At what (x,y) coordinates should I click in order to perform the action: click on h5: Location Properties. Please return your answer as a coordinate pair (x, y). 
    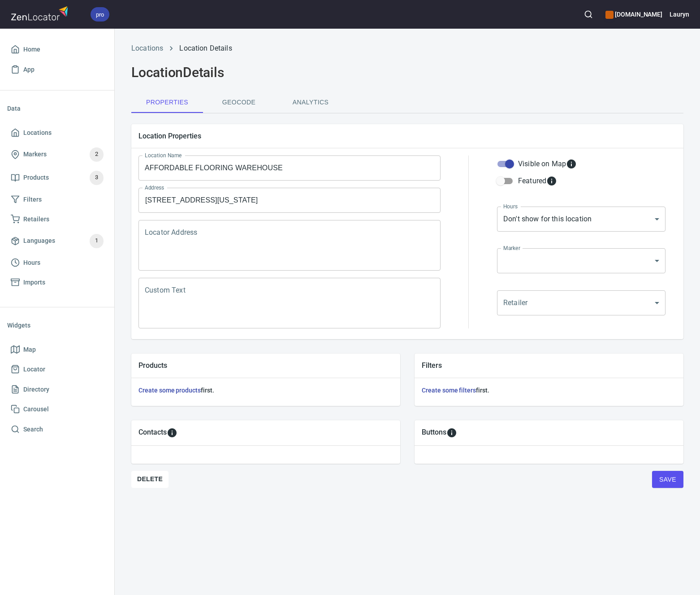
    Looking at the image, I should click on (407, 136).